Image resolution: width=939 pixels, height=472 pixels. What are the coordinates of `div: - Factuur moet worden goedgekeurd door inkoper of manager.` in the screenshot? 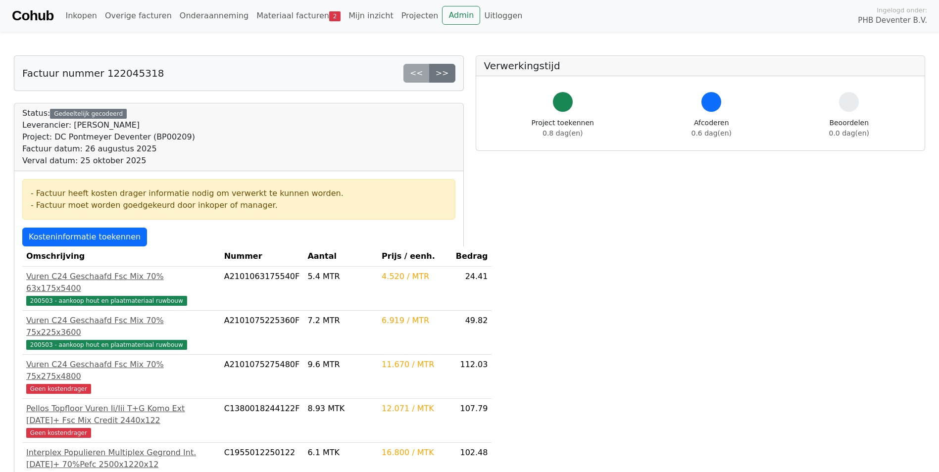 It's located at (239, 206).